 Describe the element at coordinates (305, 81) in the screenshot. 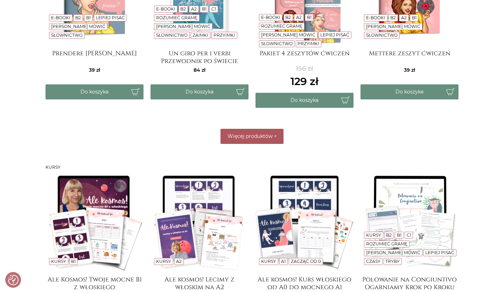

I see `ins: 129` at that location.